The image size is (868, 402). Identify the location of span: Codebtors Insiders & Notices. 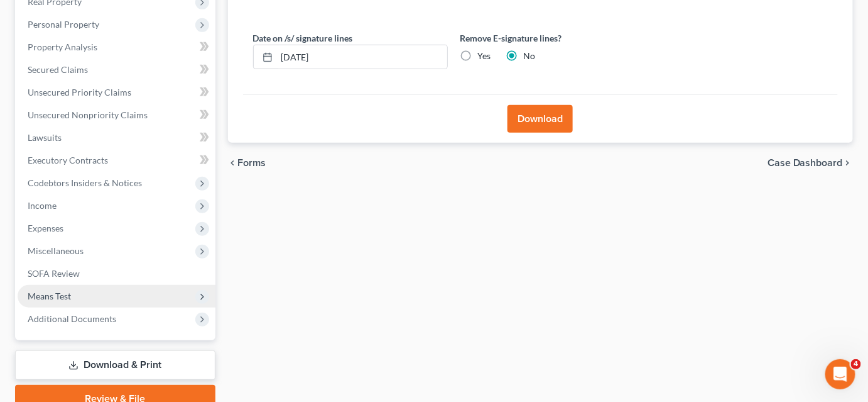
(85, 182).